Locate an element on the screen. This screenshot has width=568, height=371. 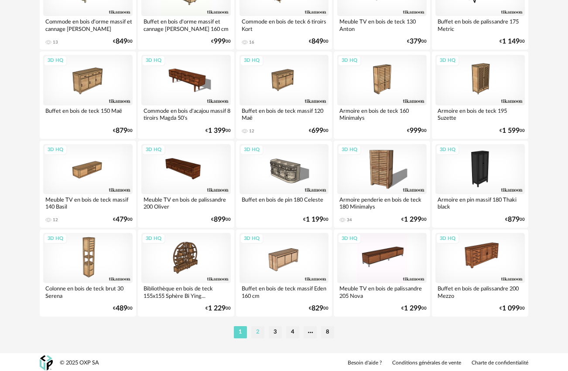
span: 1 149 is located at coordinates (511, 41).